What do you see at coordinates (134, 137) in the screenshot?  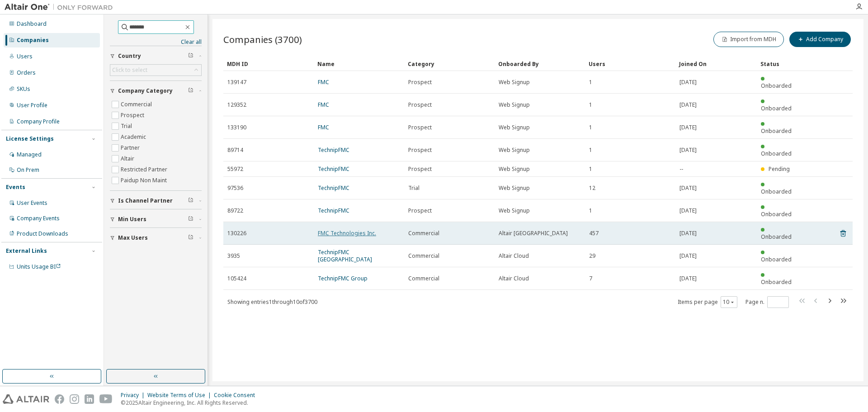 I see `label: Academic` at bounding box center [134, 137].